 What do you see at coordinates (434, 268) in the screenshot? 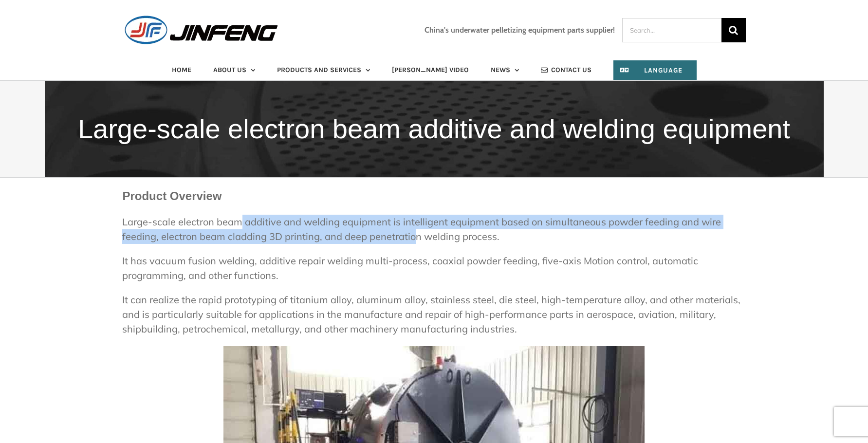
I see `p: It has vacuum fusion welding, additive repair welding multi-process, coaxial powder feeding, five...` at bounding box center [434, 268].